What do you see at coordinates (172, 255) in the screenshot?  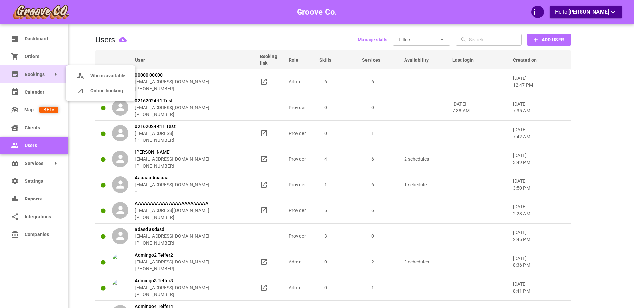 I see `p: Admingo2 Telfer2` at bounding box center [172, 255].